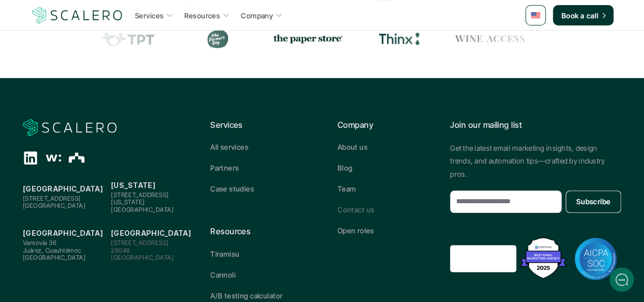 The height and width of the screenshot is (302, 644). I want to click on a: Open roles, so click(386, 230).